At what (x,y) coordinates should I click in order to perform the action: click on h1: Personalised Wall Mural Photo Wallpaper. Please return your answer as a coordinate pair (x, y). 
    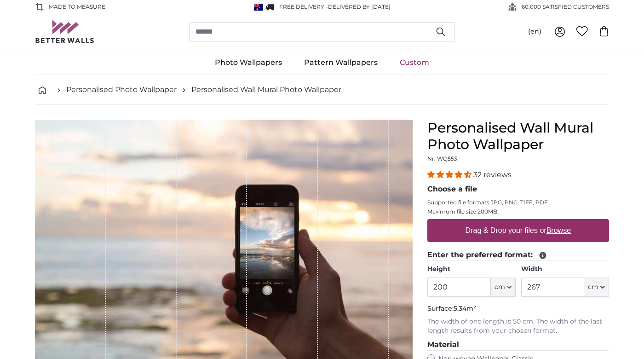
    Looking at the image, I should click on (518, 136).